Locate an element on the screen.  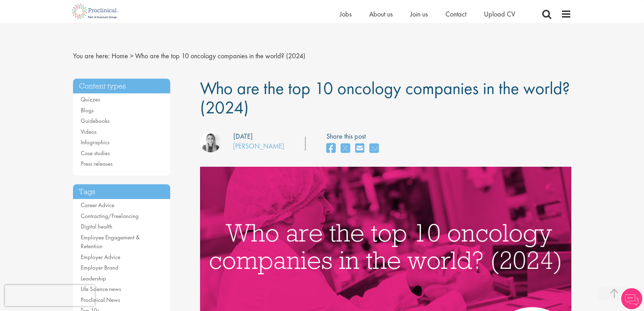
a: Life Science news is located at coordinates (101, 289).